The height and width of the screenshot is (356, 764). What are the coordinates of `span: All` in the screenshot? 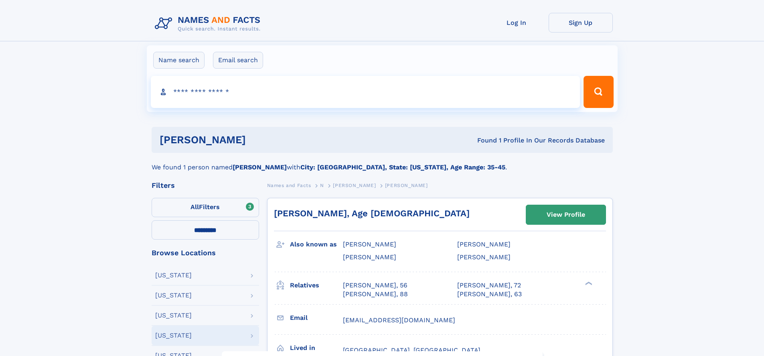 It's located at (194, 206).